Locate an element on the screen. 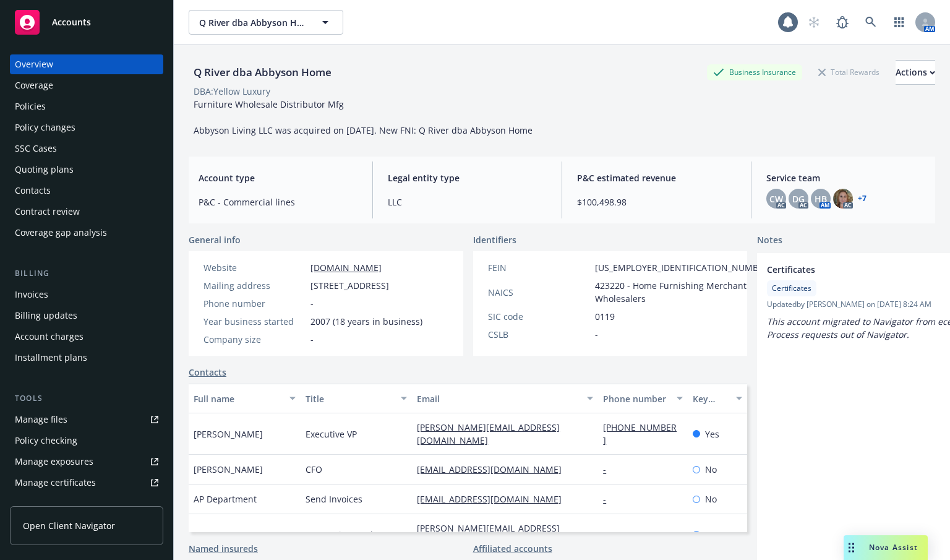 Image resolution: width=950 pixels, height=560 pixels. a: Search is located at coordinates (871, 22).